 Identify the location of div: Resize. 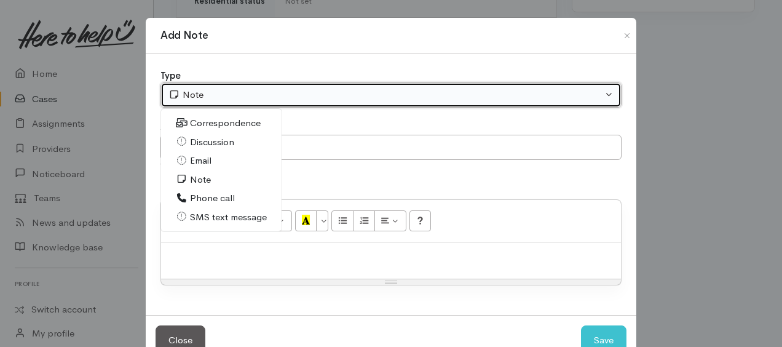
(391, 281).